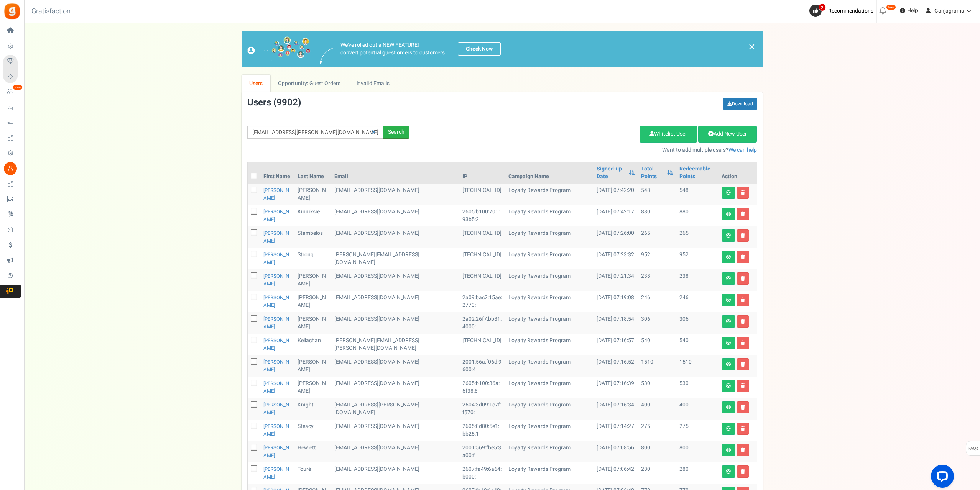 Image resolution: width=980 pixels, height=490 pixels. Describe the element at coordinates (843, 11) in the screenshot. I see `a: 2 Recommendations` at that location.